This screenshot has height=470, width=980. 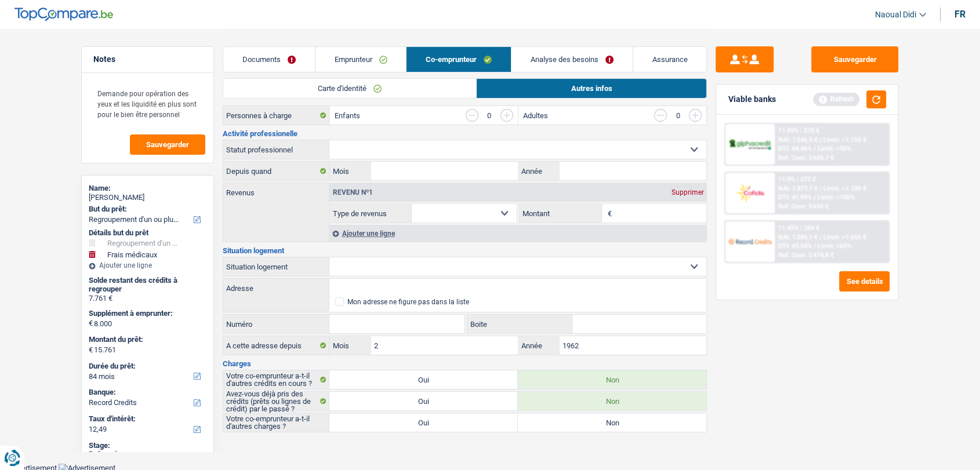 I want to click on div: 7.761 €, so click(x=147, y=298).